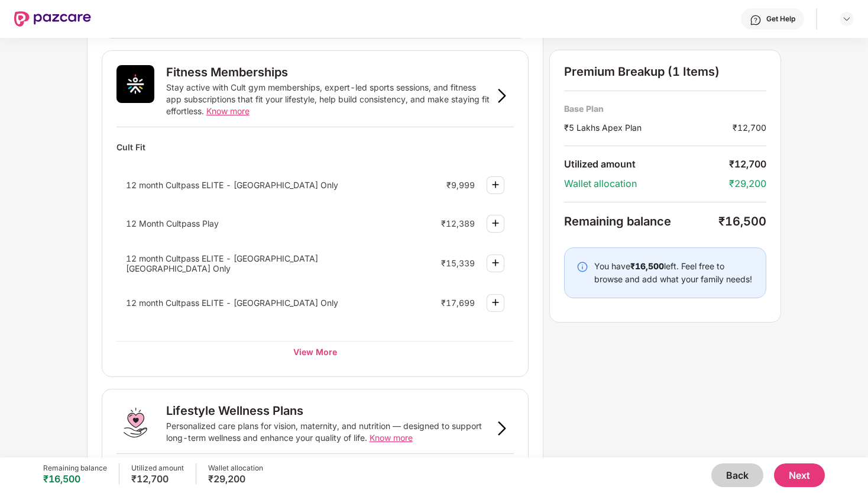 Image resolution: width=868 pixels, height=493 pixels. Describe the element at coordinates (315, 147) in the screenshot. I see `div: Cult Fit` at that location.